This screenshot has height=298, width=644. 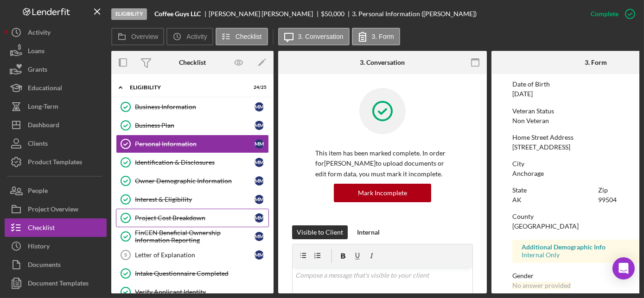 I want to click on tspan: 9, so click(x=126, y=255).